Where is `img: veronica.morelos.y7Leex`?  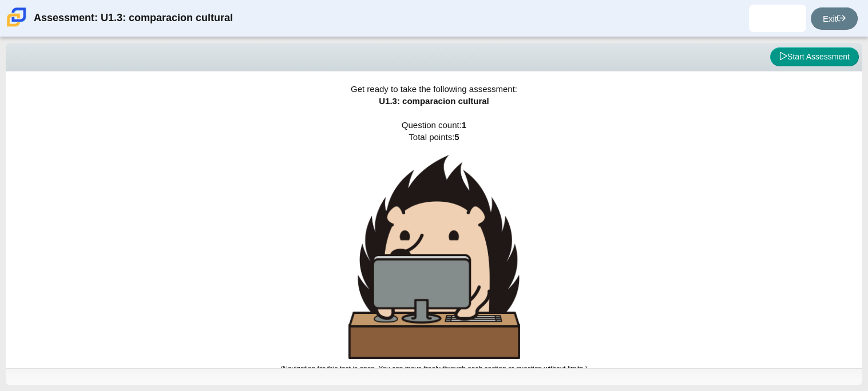 img: veronica.morelos.y7Leex is located at coordinates (778, 18).